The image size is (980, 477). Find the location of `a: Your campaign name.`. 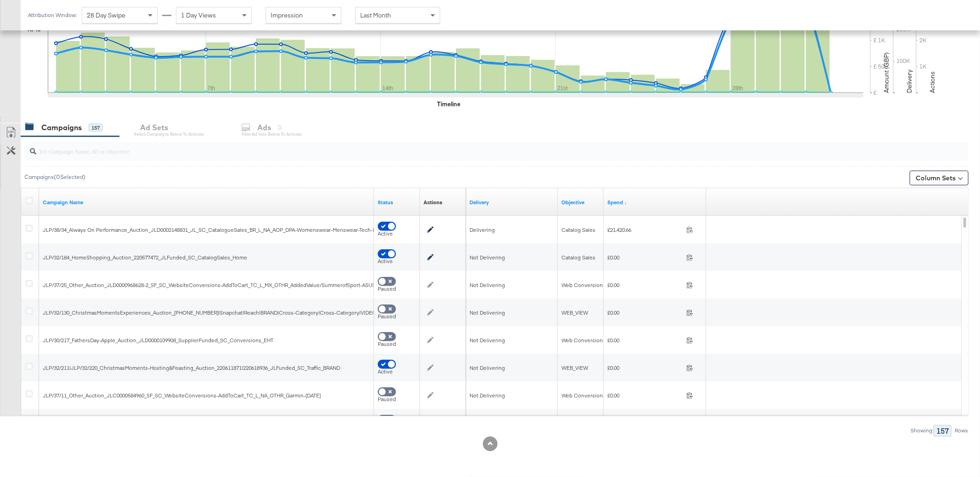

a: Your campaign name. is located at coordinates (206, 202).